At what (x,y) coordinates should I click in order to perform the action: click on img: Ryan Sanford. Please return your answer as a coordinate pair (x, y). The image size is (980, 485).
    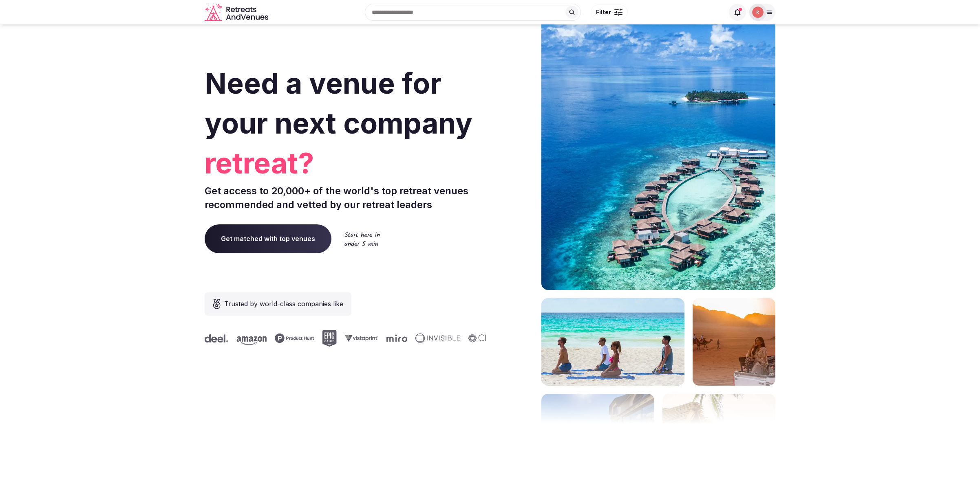
    Looking at the image, I should click on (758, 12).